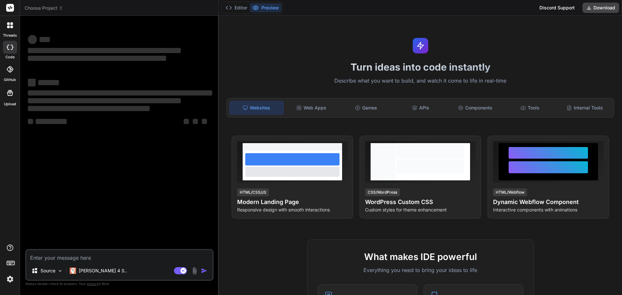 This screenshot has height=295, width=622. What do you see at coordinates (311, 108) in the screenshot?
I see `div: Web Apps` at bounding box center [311, 108].